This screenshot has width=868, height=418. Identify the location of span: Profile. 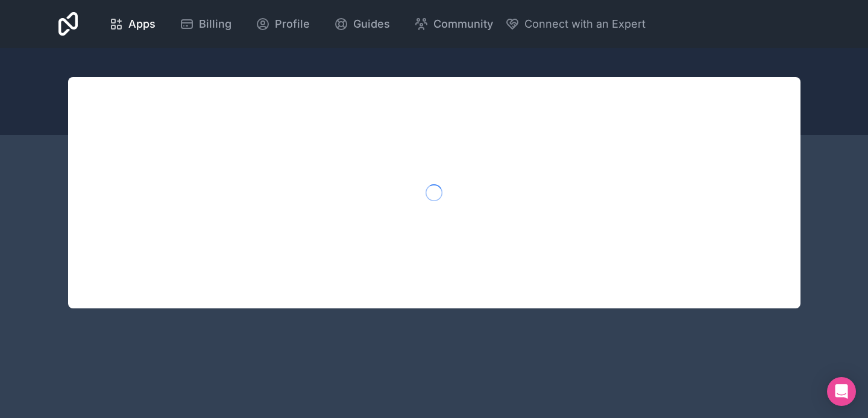
(293, 24).